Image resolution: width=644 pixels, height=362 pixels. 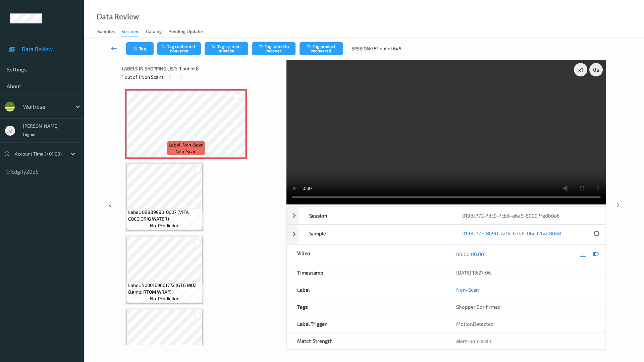 What do you see at coordinates (581, 70) in the screenshot?
I see `div: x 1` at bounding box center [581, 70].